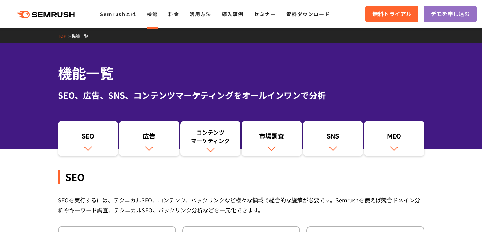 The width and height of the screenshot is (482, 232). Describe the element at coordinates (173, 14) in the screenshot. I see `a: 料金` at that location.